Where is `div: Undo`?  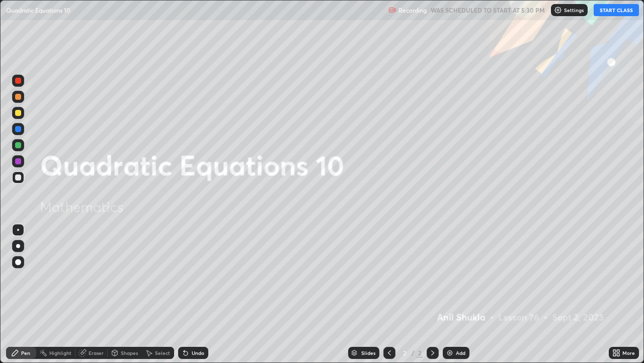 div: Undo is located at coordinates (197, 352).